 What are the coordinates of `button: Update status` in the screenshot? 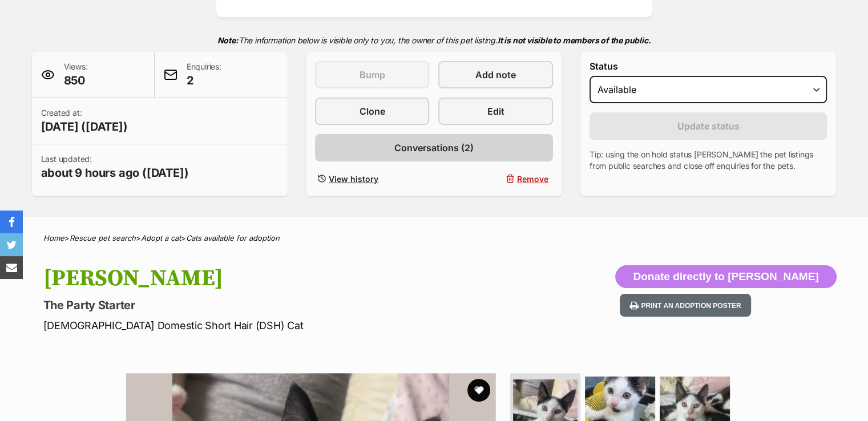 It's located at (709, 126).